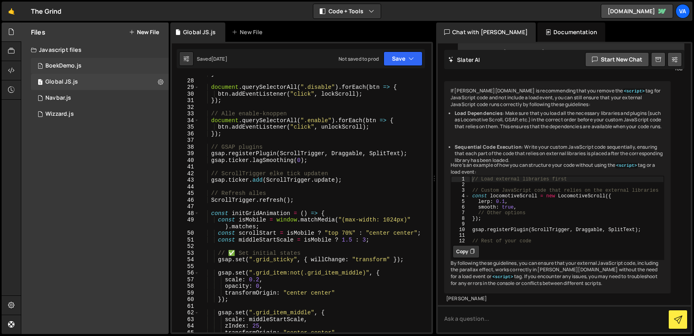 This screenshot has height=336, width=694. Describe the element at coordinates (682, 11) in the screenshot. I see `a: Va` at that location.